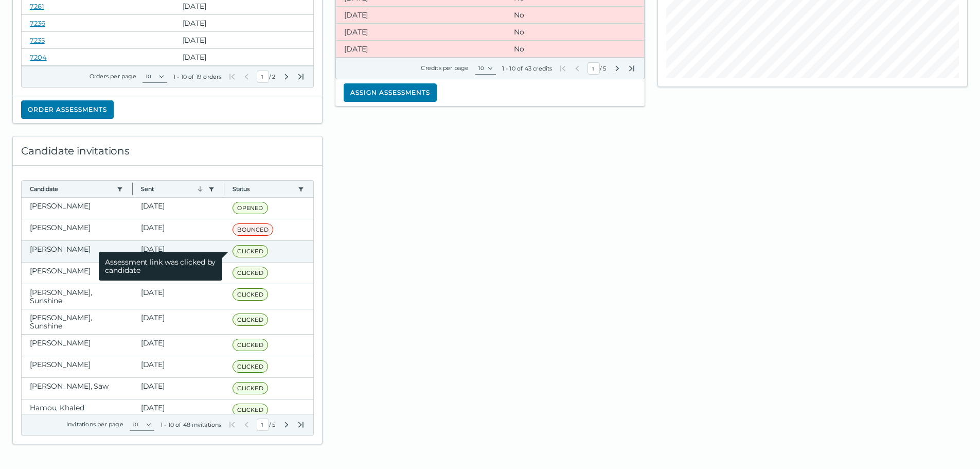 The height and width of the screenshot is (469, 980). Describe the element at coordinates (390, 93) in the screenshot. I see `button: Assign assessments` at that location.